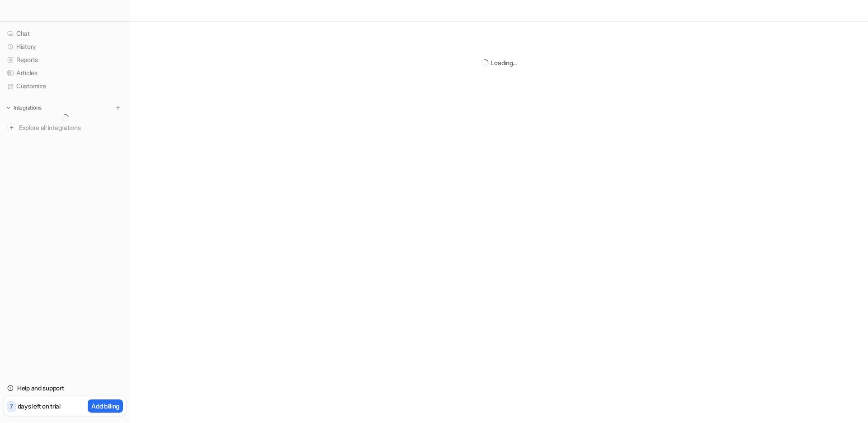  I want to click on p: days left on trial, so click(39, 405).